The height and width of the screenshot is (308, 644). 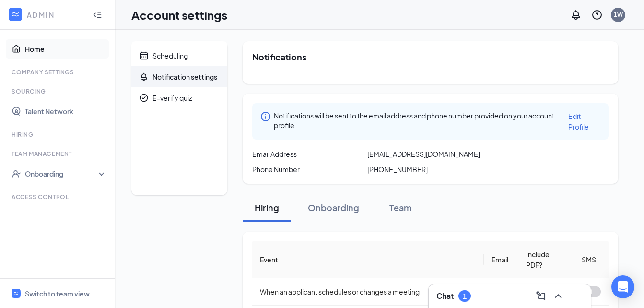 What do you see at coordinates (180, 77) in the screenshot?
I see `a: BellNotification settings` at bounding box center [180, 77].